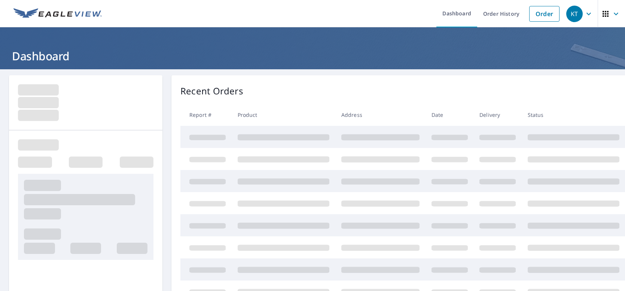 The width and height of the screenshot is (625, 291). I want to click on th: Date, so click(449, 114).